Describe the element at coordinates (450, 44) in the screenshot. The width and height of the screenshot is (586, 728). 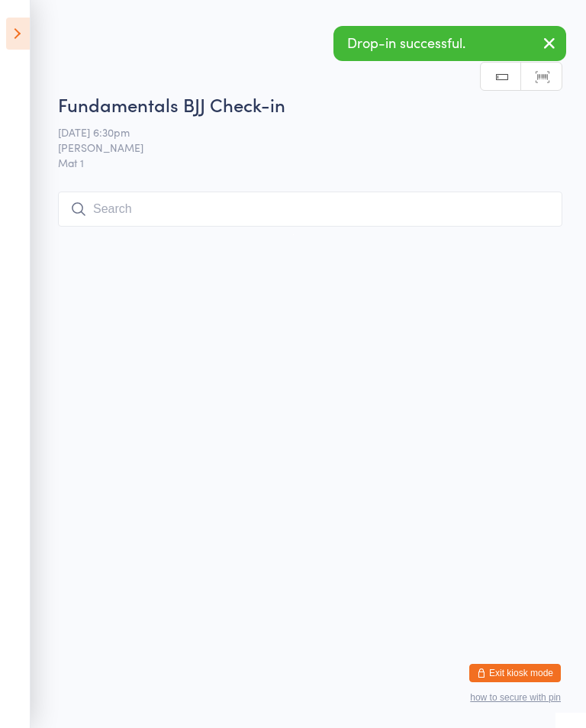
I see `div: Drop-in successful.` at that location.